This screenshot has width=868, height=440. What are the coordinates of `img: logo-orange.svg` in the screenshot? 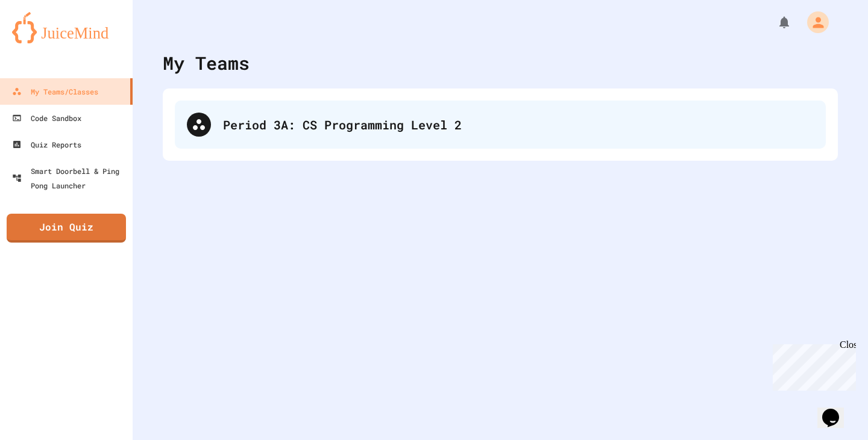 It's located at (66, 28).